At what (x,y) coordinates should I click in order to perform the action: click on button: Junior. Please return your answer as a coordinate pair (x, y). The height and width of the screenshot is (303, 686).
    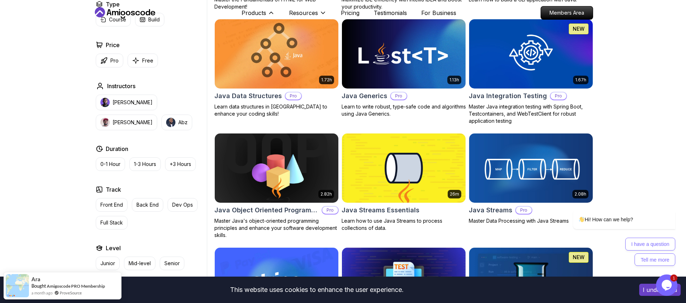
    Looking at the image, I should click on (108, 264).